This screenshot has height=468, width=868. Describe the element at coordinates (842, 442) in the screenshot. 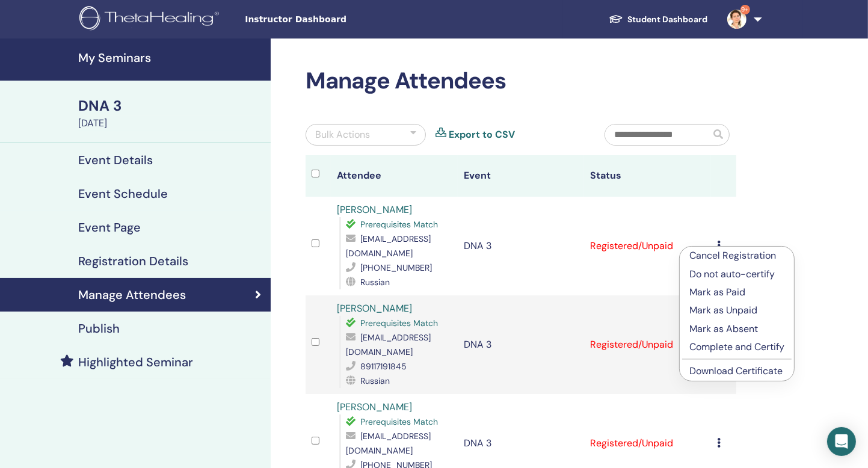

I see `div: Open Intercom Messenger` at that location.